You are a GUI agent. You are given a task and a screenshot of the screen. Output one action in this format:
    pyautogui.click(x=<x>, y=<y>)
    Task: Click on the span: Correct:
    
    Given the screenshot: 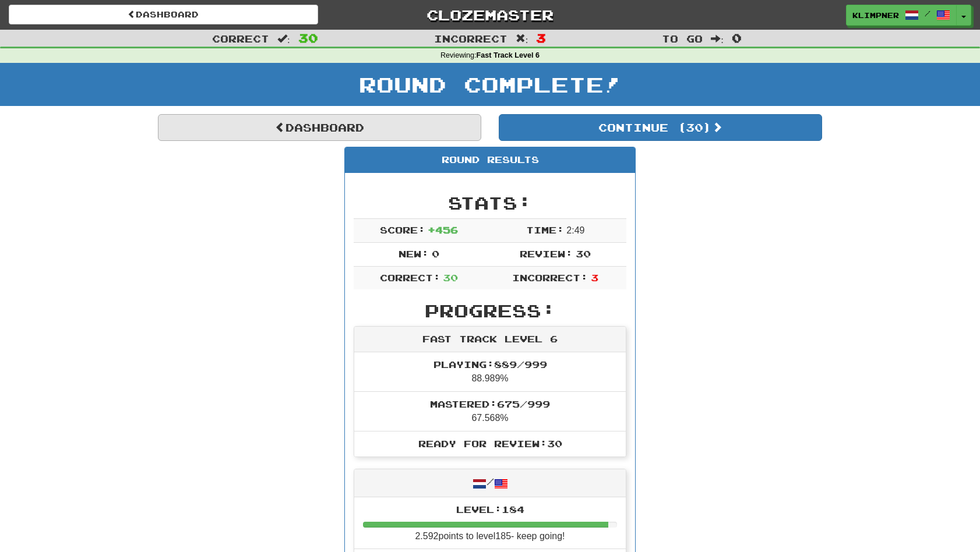 What is the action you would take?
    pyautogui.click(x=410, y=277)
    